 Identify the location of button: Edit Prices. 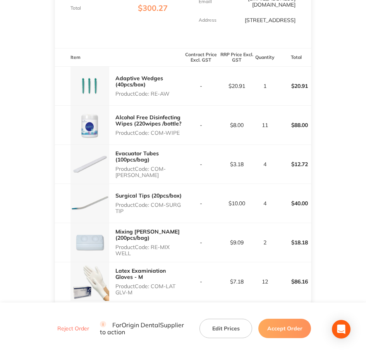
(226, 328).